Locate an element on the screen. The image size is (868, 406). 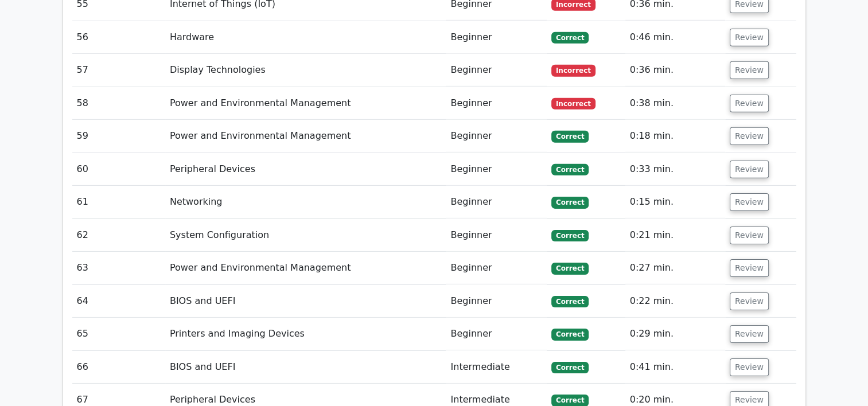
td: Networking is located at coordinates (306, 202).